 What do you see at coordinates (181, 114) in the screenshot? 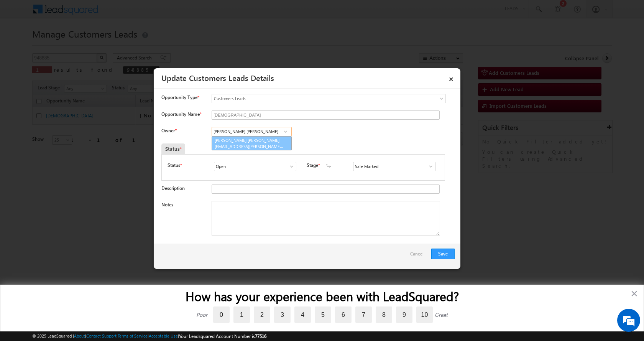
I see `label: Opportunity Name` at bounding box center [181, 114].